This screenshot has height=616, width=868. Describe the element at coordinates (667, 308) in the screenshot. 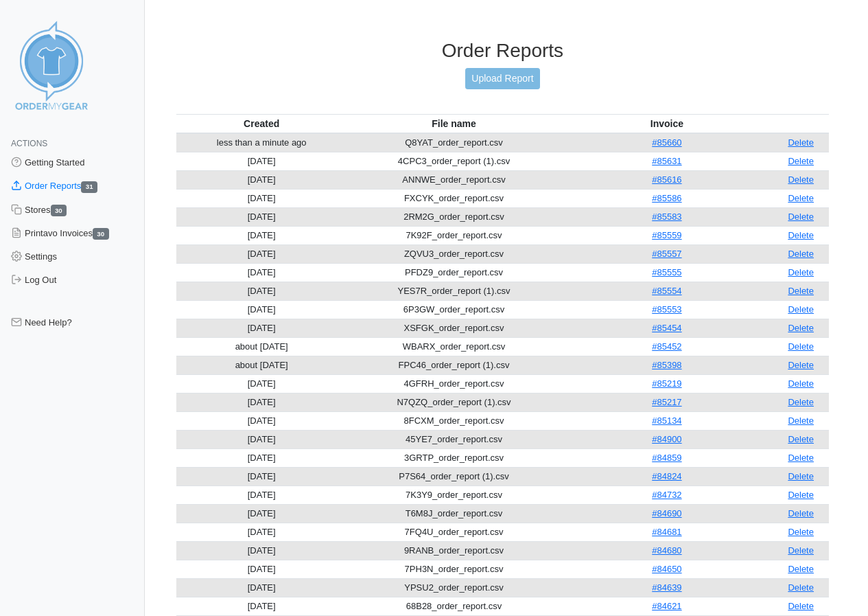

I see `a: #85553` at that location.